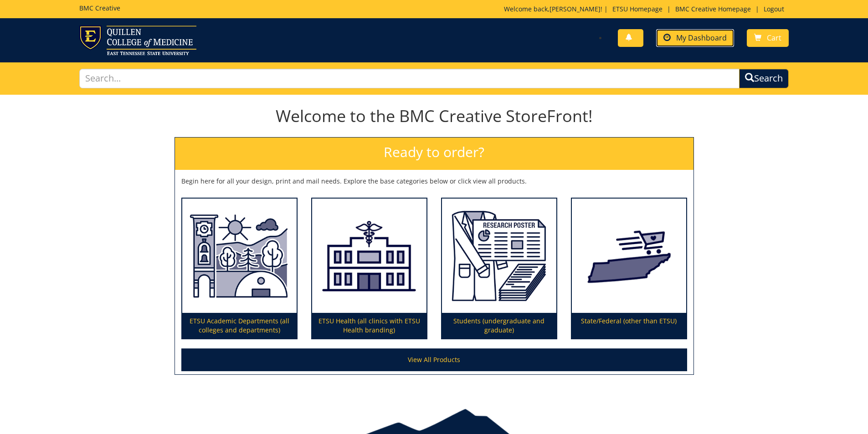  I want to click on a: View All Products, so click(434, 359).